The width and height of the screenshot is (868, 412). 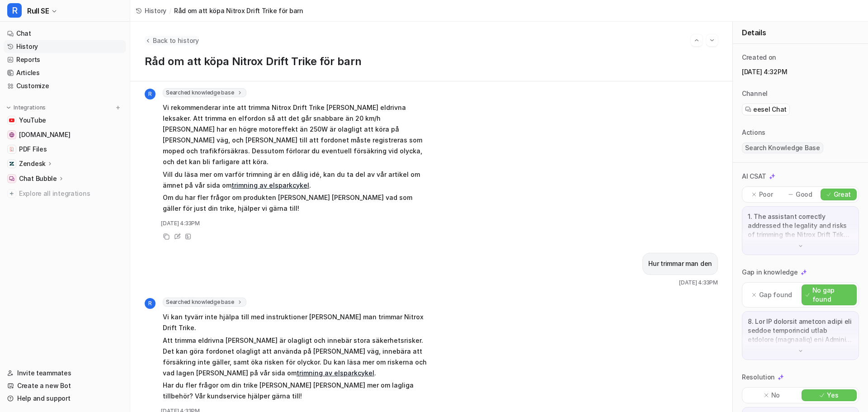 What do you see at coordinates (770, 109) in the screenshot?
I see `span: eesel Chat` at bounding box center [770, 109].